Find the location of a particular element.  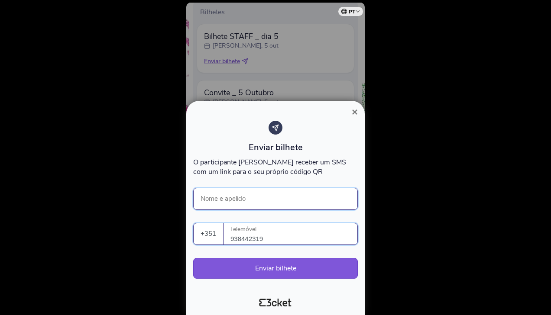

input: Telemóvel is located at coordinates (294, 234).